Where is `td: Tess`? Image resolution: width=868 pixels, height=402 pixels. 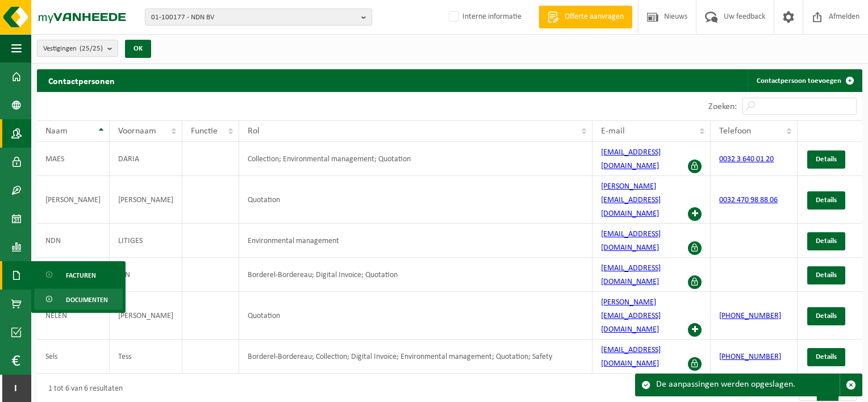 td: Tess is located at coordinates (146, 357).